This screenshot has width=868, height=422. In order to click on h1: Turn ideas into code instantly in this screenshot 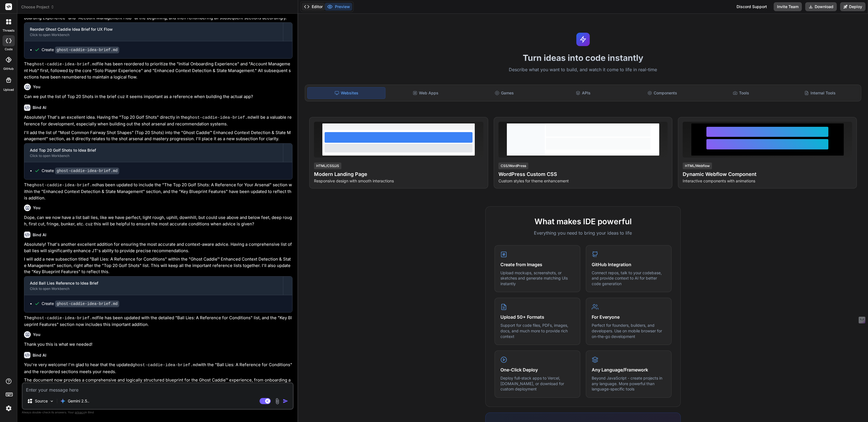, I will do `click(583, 58)`.